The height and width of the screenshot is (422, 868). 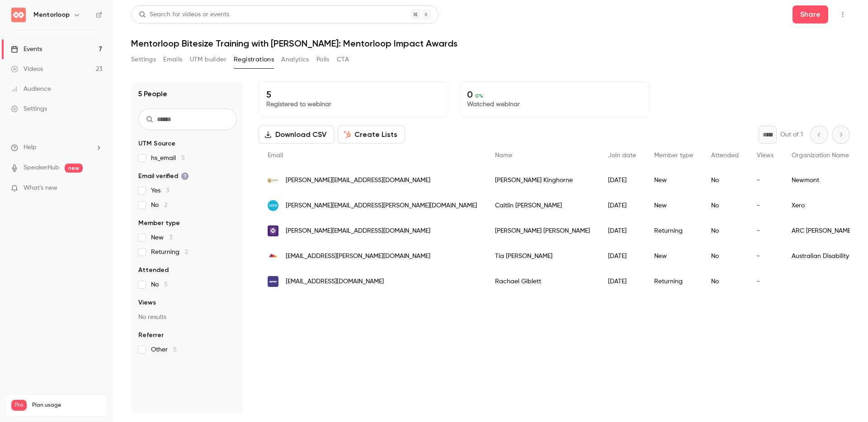 I want to click on span: Email, so click(x=275, y=155).